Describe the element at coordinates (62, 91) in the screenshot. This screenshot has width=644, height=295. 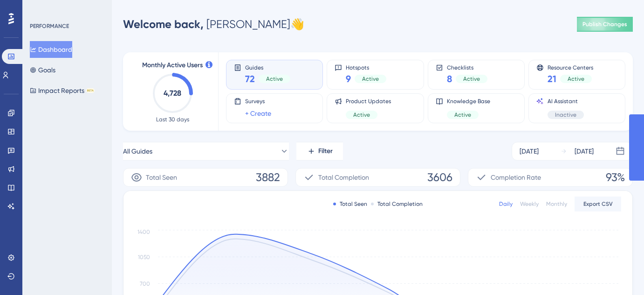
I see `button: Impact ReportsBETA` at that location.